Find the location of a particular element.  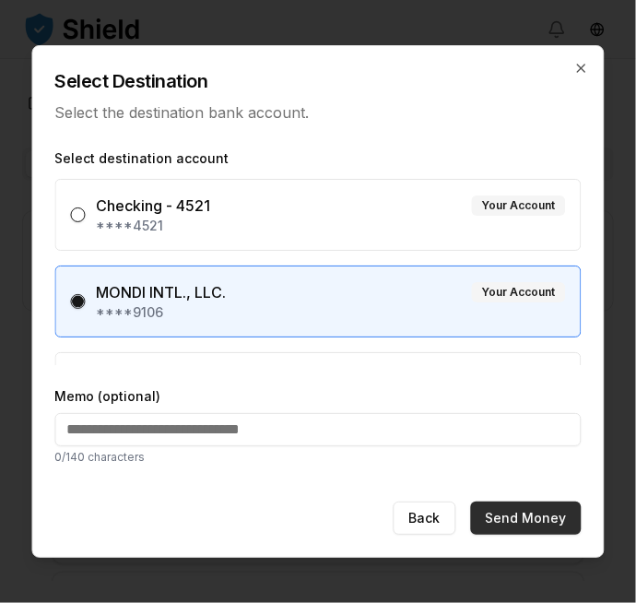

p: Select the destination bank account. is located at coordinates (318, 112).